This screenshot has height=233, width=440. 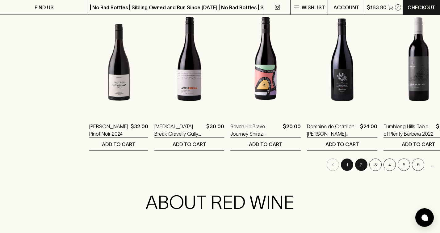 I want to click on img: bubble-icon, so click(x=425, y=218).